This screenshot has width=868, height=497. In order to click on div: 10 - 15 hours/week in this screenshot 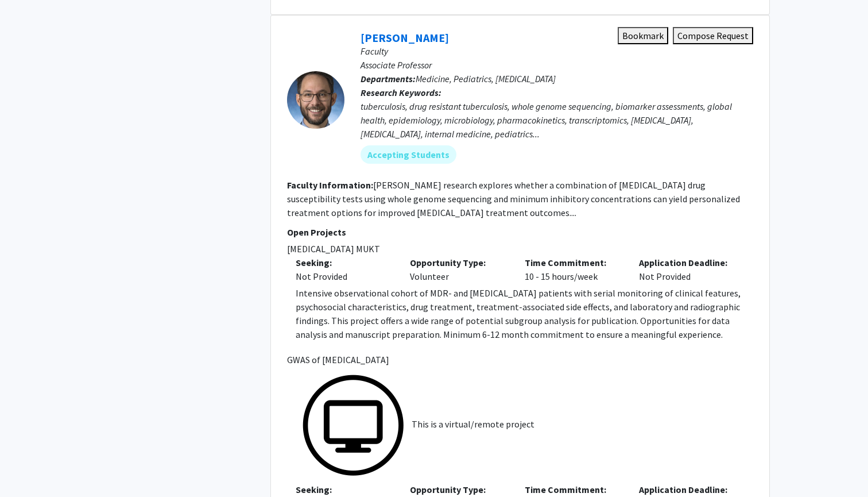, I will do `click(573, 269)`.